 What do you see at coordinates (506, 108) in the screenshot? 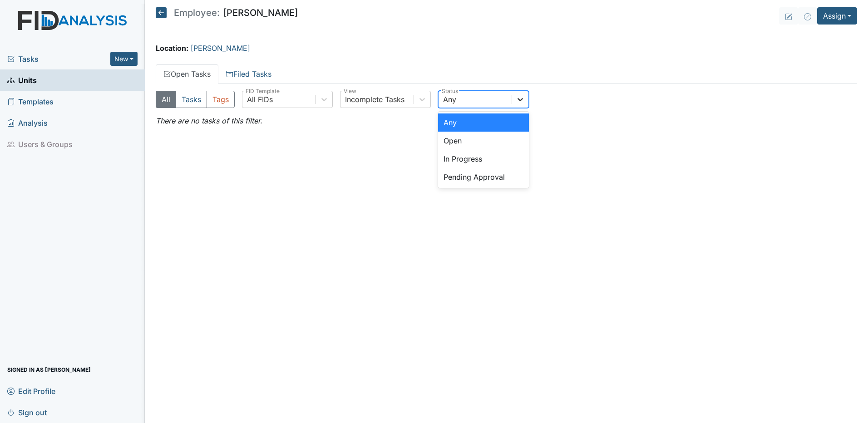
I see `div: Open Tasks` at bounding box center [506, 108].